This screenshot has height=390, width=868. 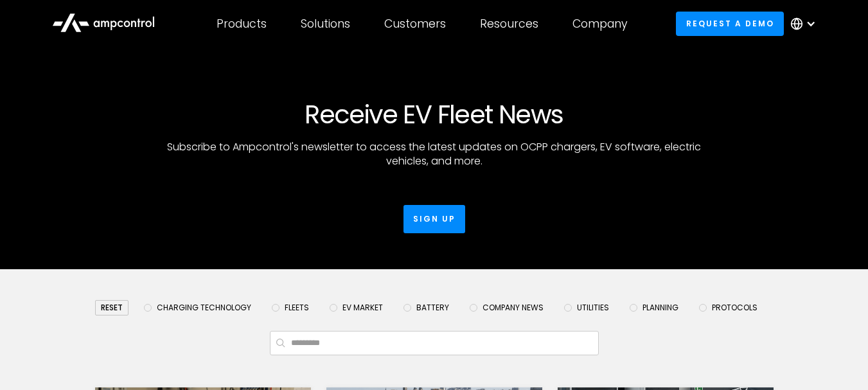 I want to click on h1: Receive EV Fleet News, so click(x=434, y=115).